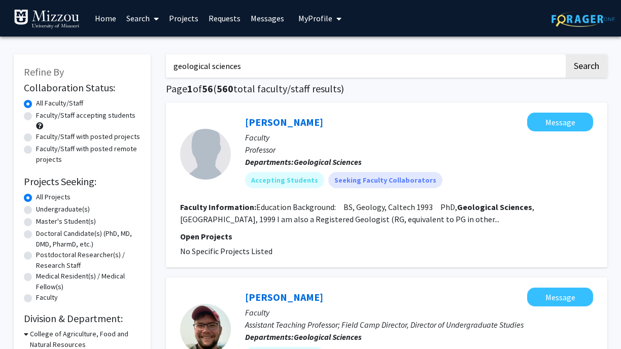  What do you see at coordinates (143, 18) in the screenshot?
I see `a: Search` at bounding box center [143, 18].